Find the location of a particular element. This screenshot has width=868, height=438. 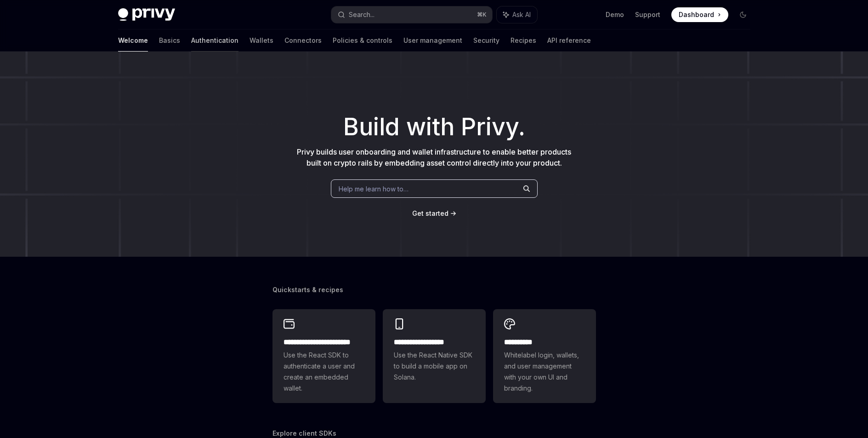

a: Recipes is located at coordinates (523, 41).